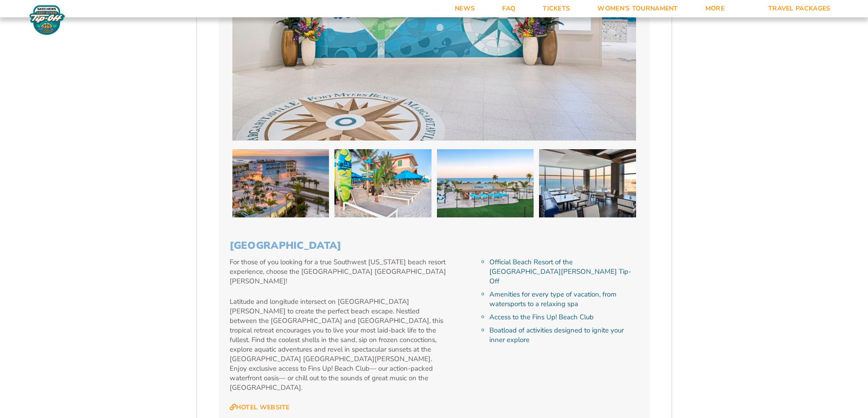 This screenshot has width=868, height=418. Describe the element at coordinates (564, 336) in the screenshot. I see `li: Boatload of activities designed to ignite your inner explore` at that location.